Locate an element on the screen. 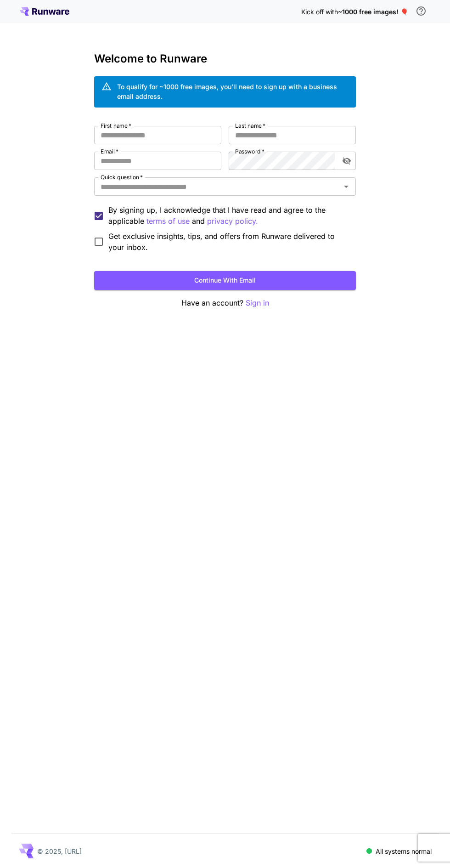  label: First name is located at coordinates (116, 125).